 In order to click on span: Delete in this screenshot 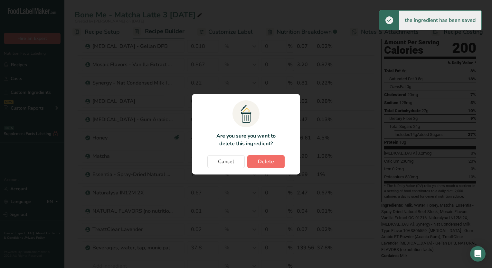, I will do `click(266, 162)`.